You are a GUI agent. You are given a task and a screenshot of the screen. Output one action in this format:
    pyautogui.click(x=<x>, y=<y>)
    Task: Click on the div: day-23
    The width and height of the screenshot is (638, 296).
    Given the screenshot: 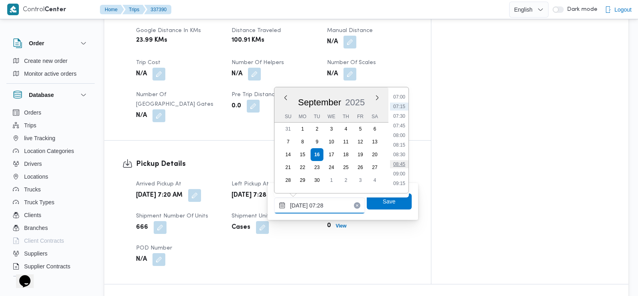 What is the action you would take?
    pyautogui.click(x=317, y=168)
    